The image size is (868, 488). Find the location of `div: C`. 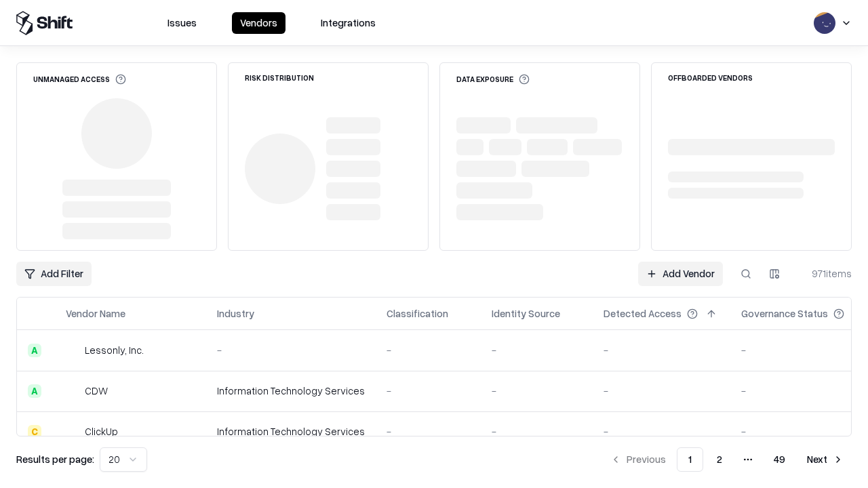

div: C is located at coordinates (35, 432).